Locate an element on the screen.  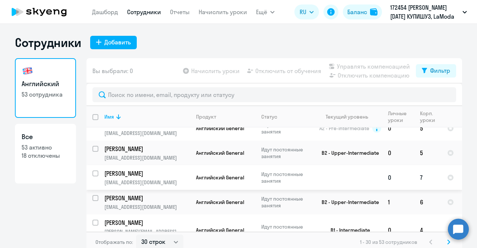
p: 53 сотрудника is located at coordinates (45, 94).